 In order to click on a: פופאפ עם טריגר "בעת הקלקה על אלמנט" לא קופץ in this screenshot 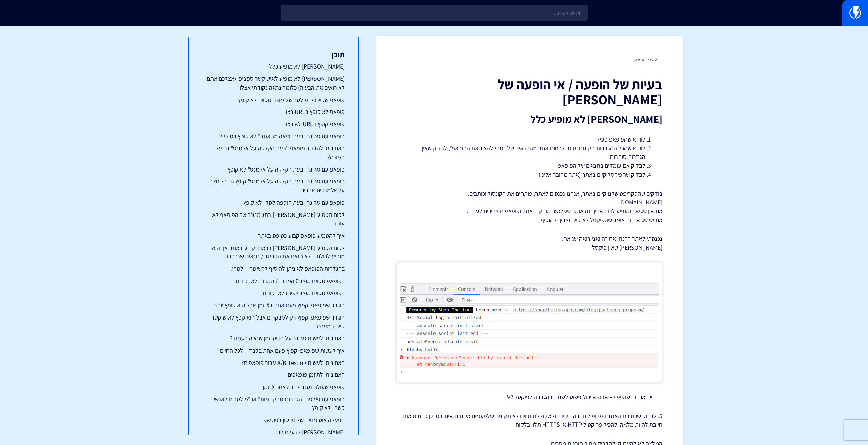, I will do `click(274, 169)`.